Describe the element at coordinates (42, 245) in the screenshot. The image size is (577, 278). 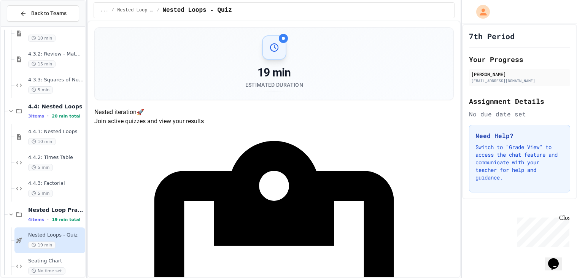
I see `span: 19 min` at that location.